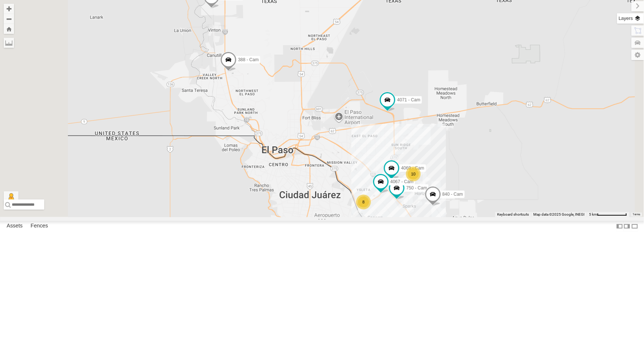 The width and height of the screenshot is (644, 362). I want to click on button: Zoom out, so click(9, 19).